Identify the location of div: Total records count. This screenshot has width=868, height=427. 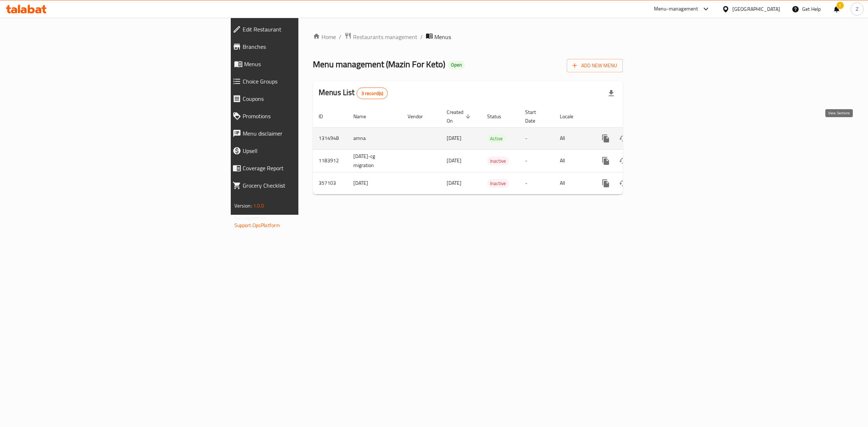
(372, 94).